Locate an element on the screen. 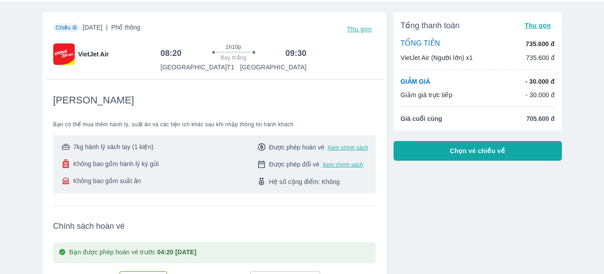  span: Chiều đi is located at coordinates (66, 28).